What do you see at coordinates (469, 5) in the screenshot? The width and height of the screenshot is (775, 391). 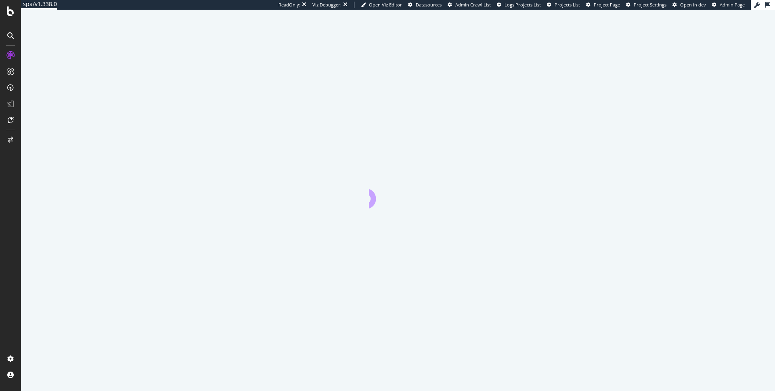 I see `a: Admin Crawl List` at bounding box center [469, 5].